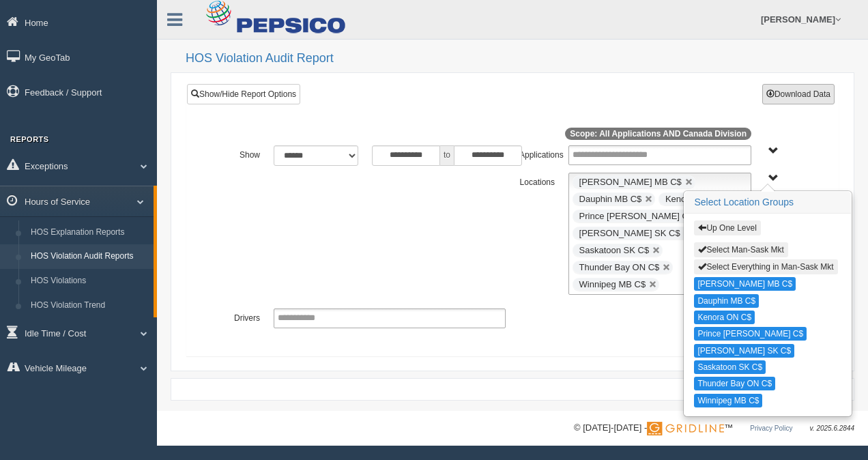 This screenshot has width=868, height=460. I want to click on button: Up One Level, so click(727, 228).